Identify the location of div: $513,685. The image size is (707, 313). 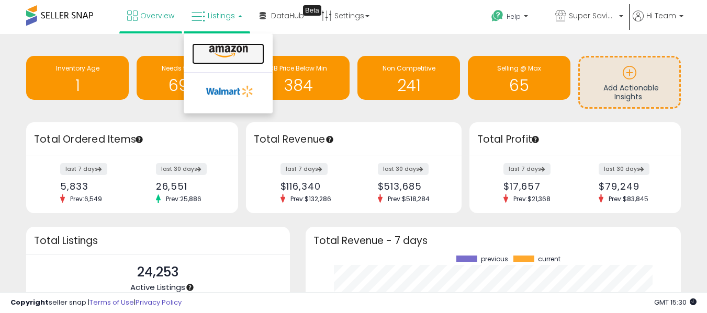
(410, 186).